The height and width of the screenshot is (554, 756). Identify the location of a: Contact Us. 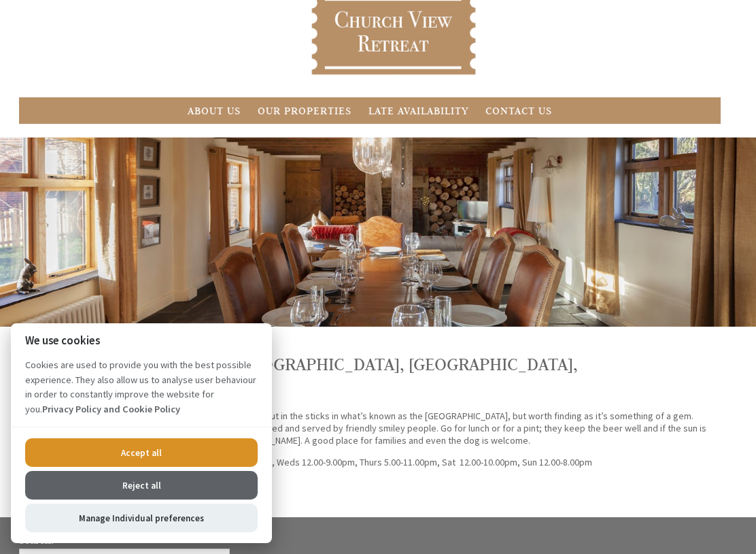
(519, 110).